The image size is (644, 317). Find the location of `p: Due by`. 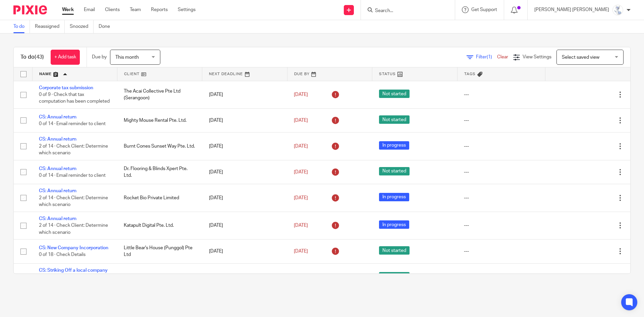

p: Due by is located at coordinates (99, 57).